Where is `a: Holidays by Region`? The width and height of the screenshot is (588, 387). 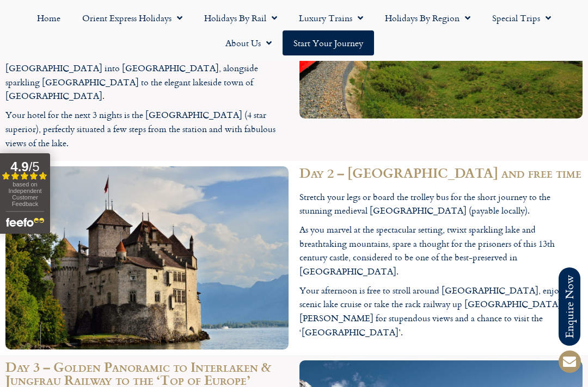
a: Holidays by Region is located at coordinates (427, 18).